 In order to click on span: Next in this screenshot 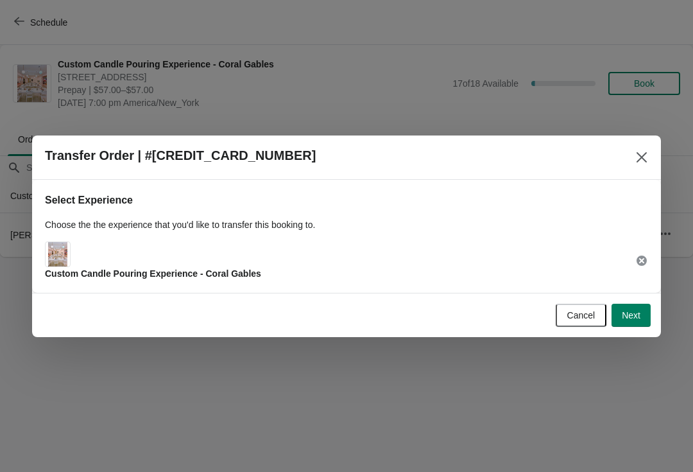, I will do `click(631, 315)`.